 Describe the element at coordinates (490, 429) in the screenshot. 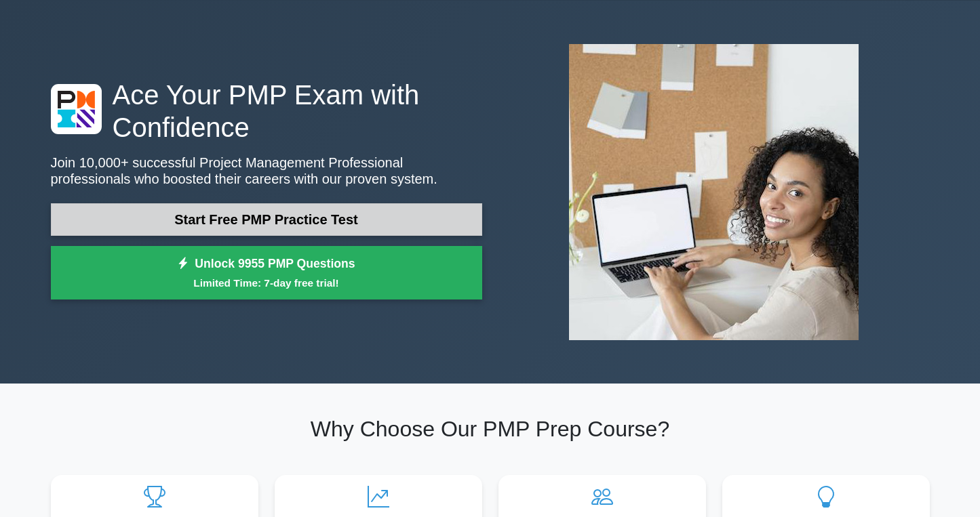

I see `h2: Why Choose Our PMP Prep Course?` at that location.